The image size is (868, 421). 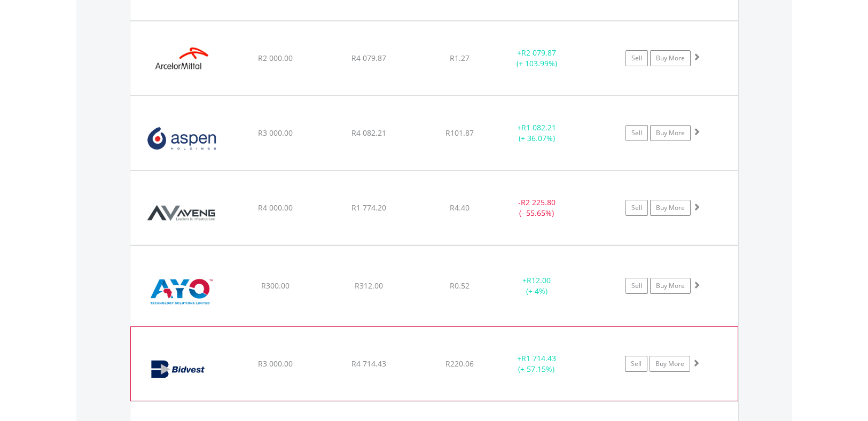 What do you see at coordinates (369, 208) in the screenshot?
I see `span: R1 774.20` at bounding box center [369, 208].